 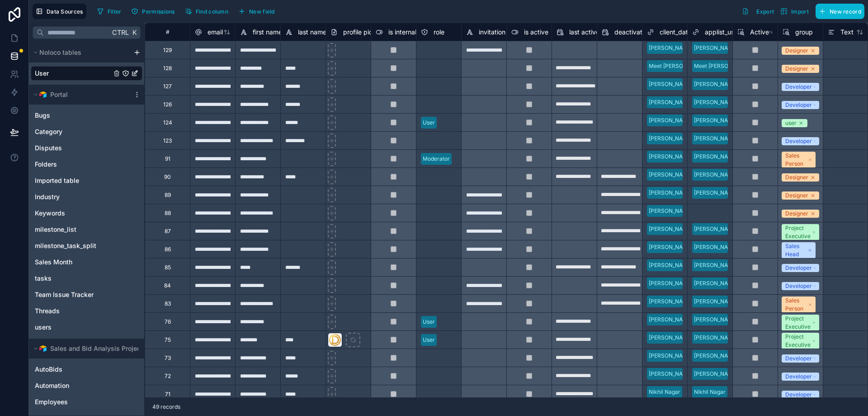 What do you see at coordinates (86, 262) in the screenshot?
I see `div: Sales Month` at bounding box center [86, 262].